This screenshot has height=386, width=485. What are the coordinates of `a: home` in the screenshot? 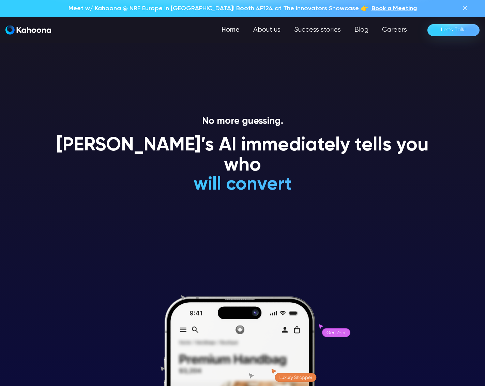 It's located at (28, 30).